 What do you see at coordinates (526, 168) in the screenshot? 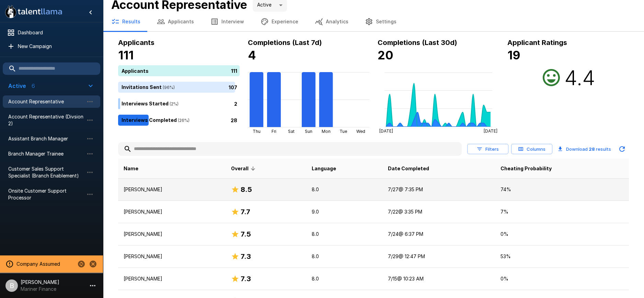
I see `span: Cheating Probability` at bounding box center [526, 168].